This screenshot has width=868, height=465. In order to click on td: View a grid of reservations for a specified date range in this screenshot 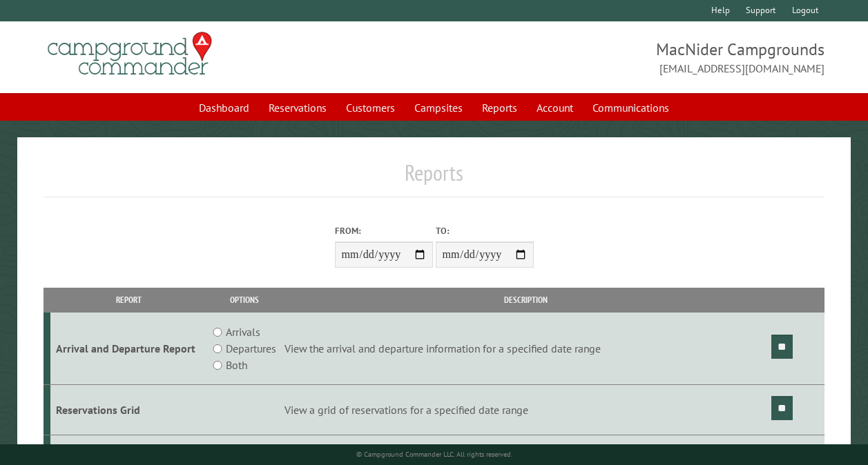, I will do `click(526, 410)`.